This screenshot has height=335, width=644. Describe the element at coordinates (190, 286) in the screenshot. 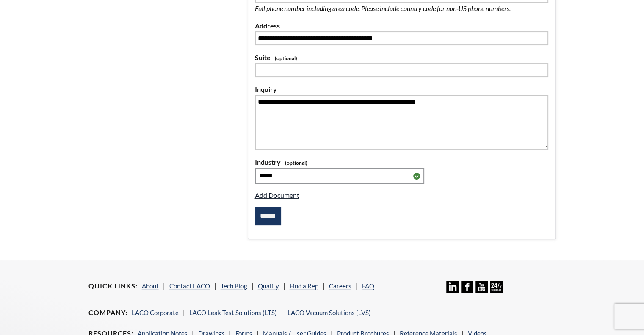

I see `a: Contact LACO` at that location.